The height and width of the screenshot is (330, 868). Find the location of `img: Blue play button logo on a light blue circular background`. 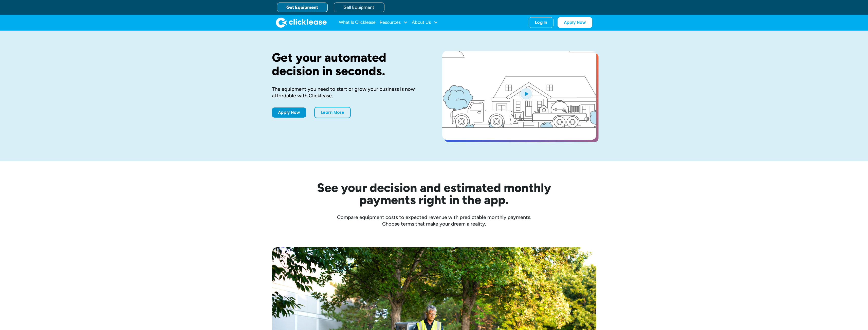

img: Blue play button logo on a light blue circular background is located at coordinates (526, 93).